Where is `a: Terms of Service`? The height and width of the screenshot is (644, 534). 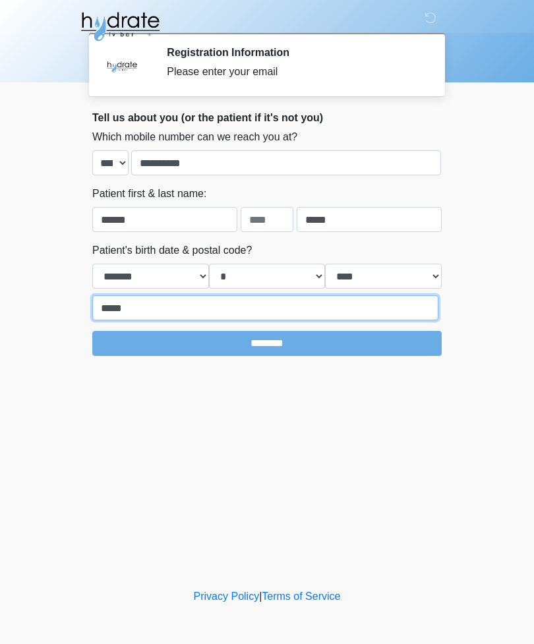
a: Terms of Service is located at coordinates (301, 596).